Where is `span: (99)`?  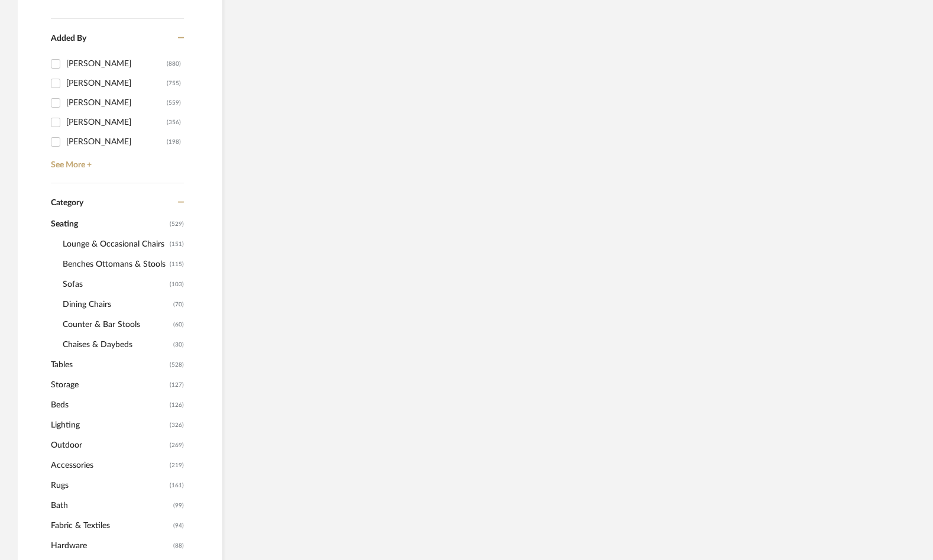 span: (99) is located at coordinates (179, 505).